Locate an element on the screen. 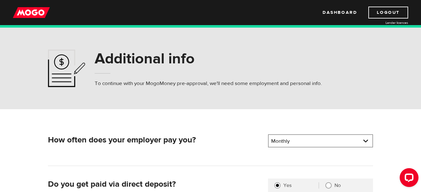 The height and width of the screenshot is (192, 421). a: Lender licences is located at coordinates (385, 23).